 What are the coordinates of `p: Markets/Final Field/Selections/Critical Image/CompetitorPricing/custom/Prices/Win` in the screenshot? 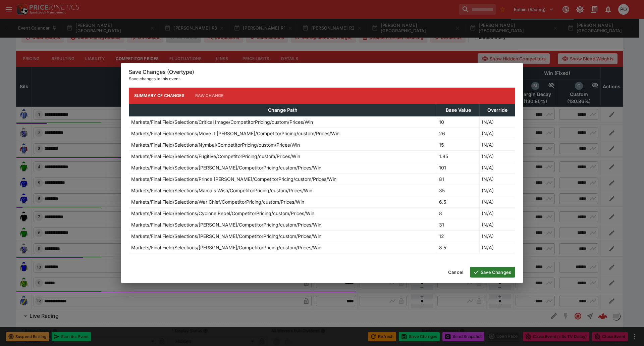 It's located at (222, 122).